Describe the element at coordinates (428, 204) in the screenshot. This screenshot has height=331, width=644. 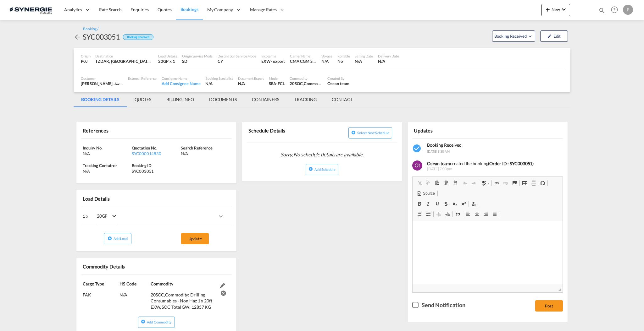
I see `a: Italic (Ctrl+I)` at that location.